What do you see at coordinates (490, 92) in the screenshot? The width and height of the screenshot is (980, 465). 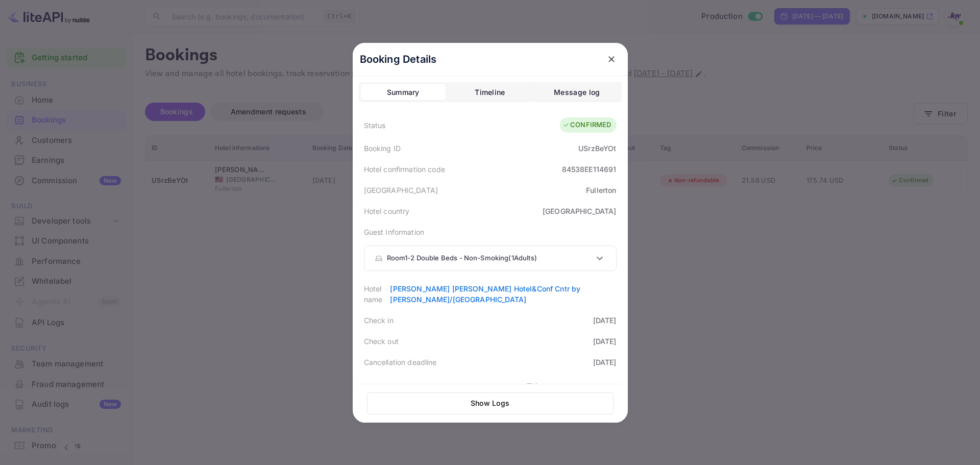 I see `div: Timeline` at bounding box center [490, 92].